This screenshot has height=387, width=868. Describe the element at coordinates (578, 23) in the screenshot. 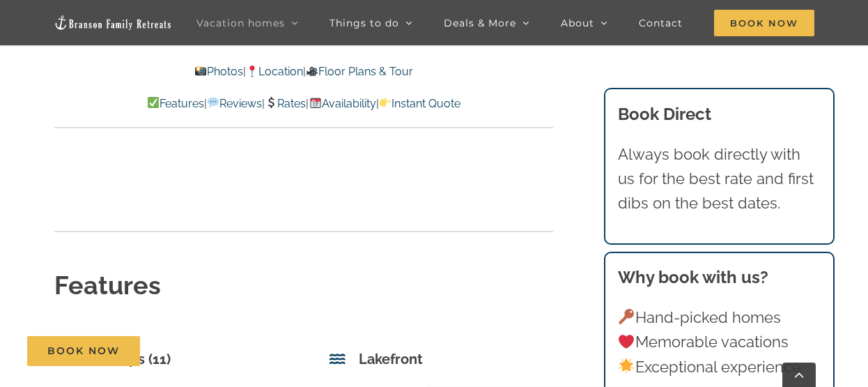

I see `span: About` at that location.